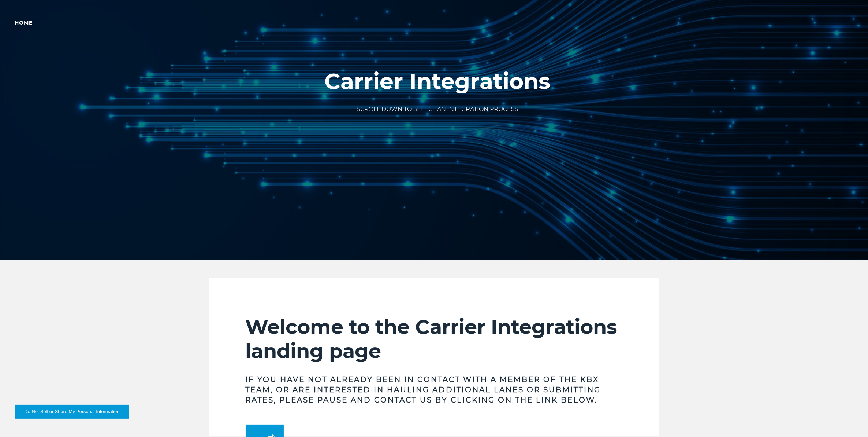 The height and width of the screenshot is (437, 868). What do you see at coordinates (72, 411) in the screenshot?
I see `button: Do Not Sell or Share My Personal Information` at bounding box center [72, 411].